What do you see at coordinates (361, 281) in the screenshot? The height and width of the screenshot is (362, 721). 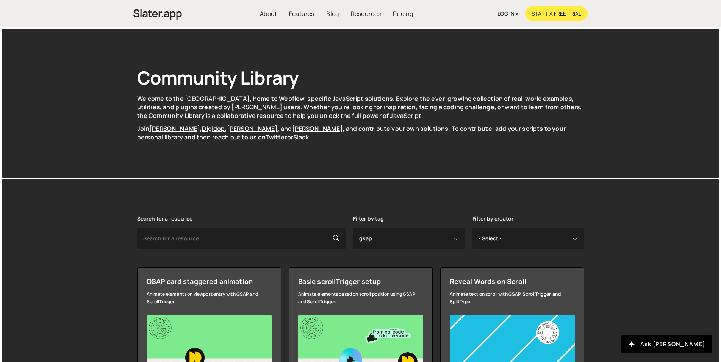 I see `div: Basic scrollTrigger setup` at bounding box center [361, 281].